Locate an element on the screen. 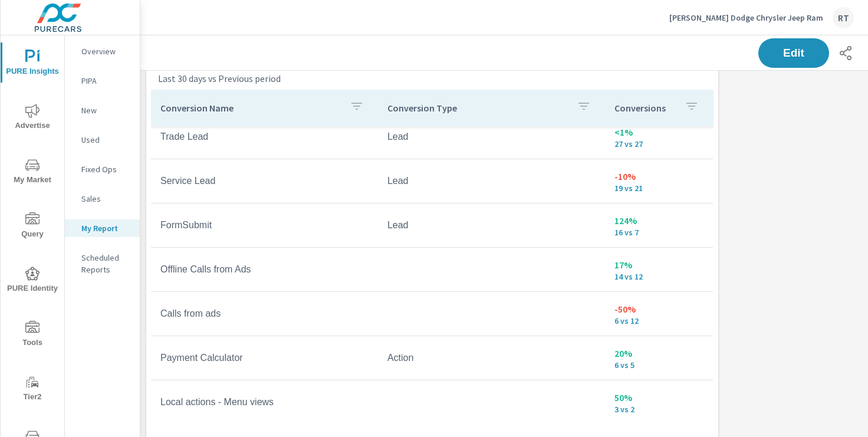 This screenshot has width=868, height=437. p: Sales is located at coordinates (106, 199).